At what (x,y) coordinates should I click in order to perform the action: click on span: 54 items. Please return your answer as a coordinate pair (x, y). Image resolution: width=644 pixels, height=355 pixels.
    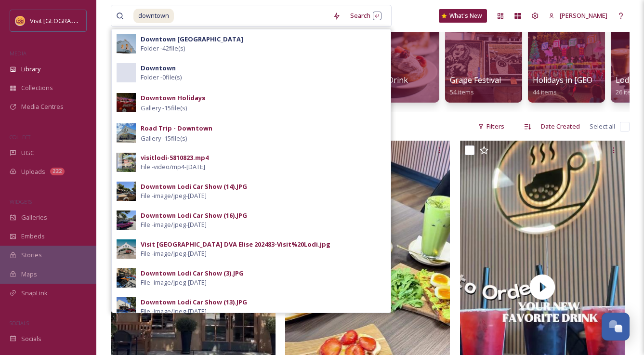
    Looking at the image, I should click on (462, 92).